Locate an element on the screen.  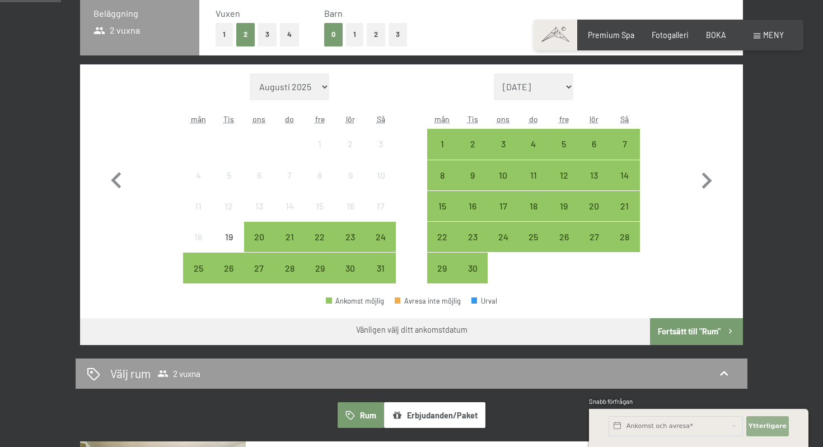
font: 10 is located at coordinates (503, 175).